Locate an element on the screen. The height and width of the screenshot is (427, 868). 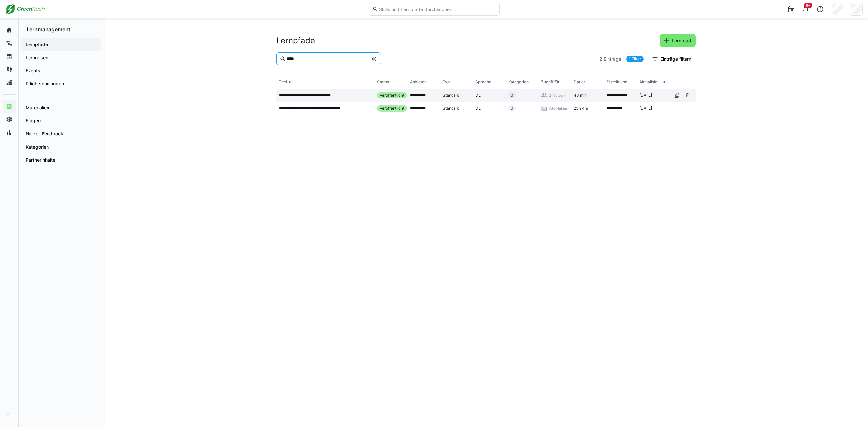
span: (5 Nutzer) is located at coordinates (556, 95).